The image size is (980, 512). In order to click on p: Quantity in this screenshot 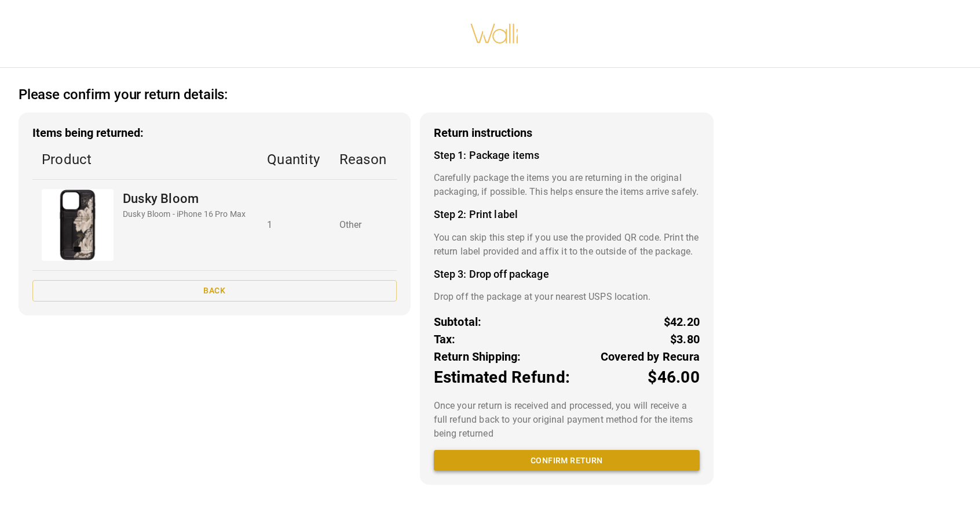, I will do `click(294, 160)`.